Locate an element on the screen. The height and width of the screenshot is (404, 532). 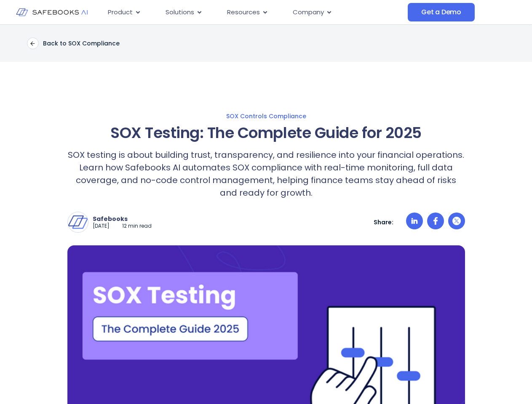
p: Share: is located at coordinates (383, 222).